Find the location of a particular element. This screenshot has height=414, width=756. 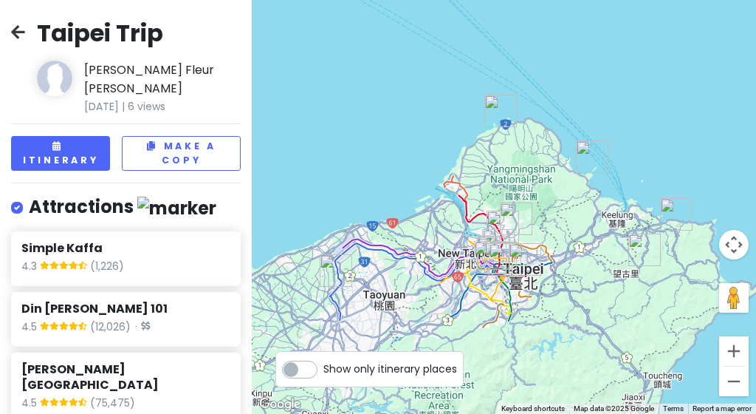

span: Show only itinerary places is located at coordinates (390, 369).